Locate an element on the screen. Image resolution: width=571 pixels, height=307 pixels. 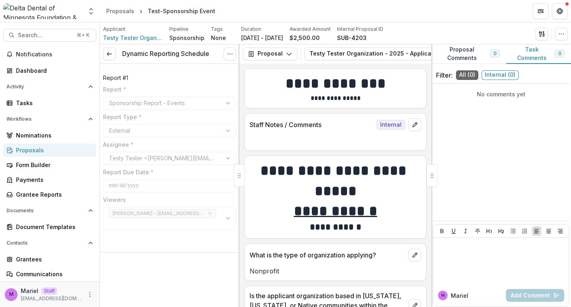
p: Staff Notes / Comments is located at coordinates (312, 125).